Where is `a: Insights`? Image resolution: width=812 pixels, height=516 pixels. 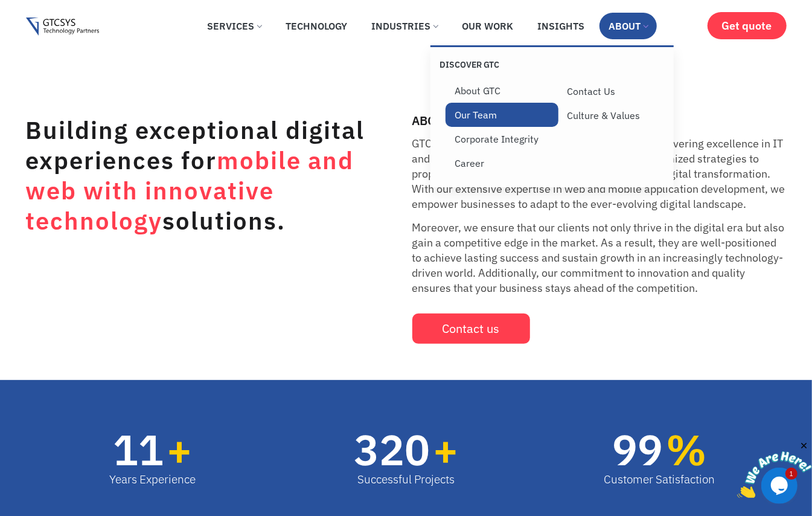 a: Insights is located at coordinates (561, 26).